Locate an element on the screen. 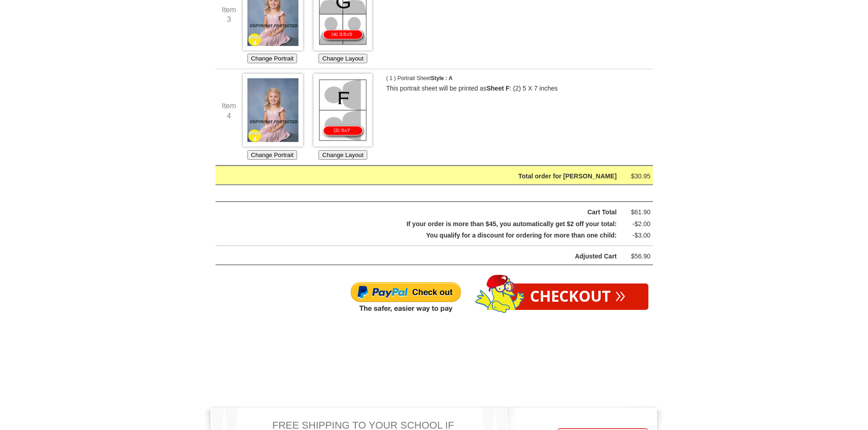 This screenshot has height=430, width=868. span: Style : A is located at coordinates (442, 78).